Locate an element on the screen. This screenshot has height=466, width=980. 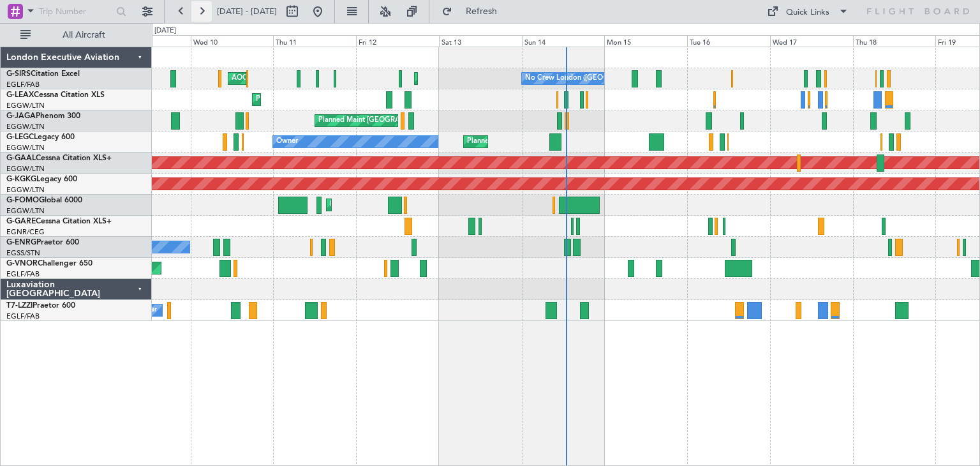
span: G-GARE is located at coordinates (21, 222).